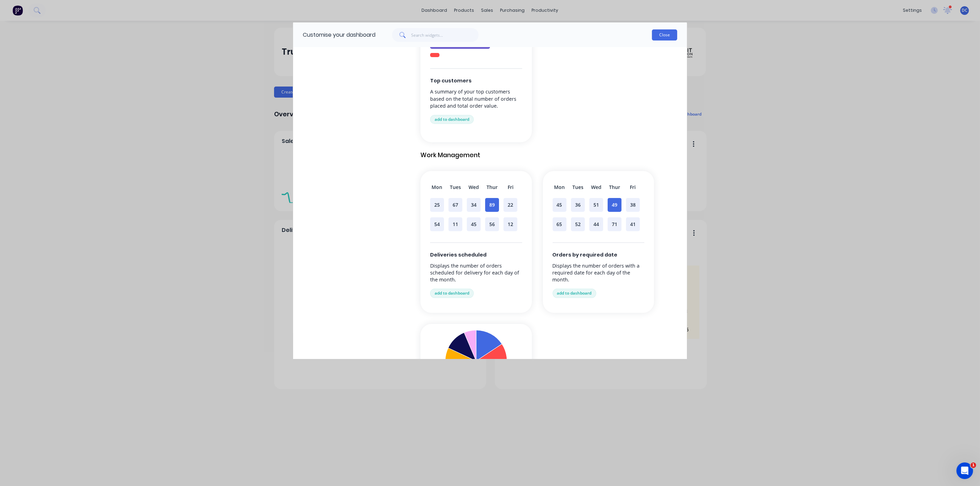 The width and height of the screenshot is (980, 486). I want to click on div: 56, so click(492, 224).